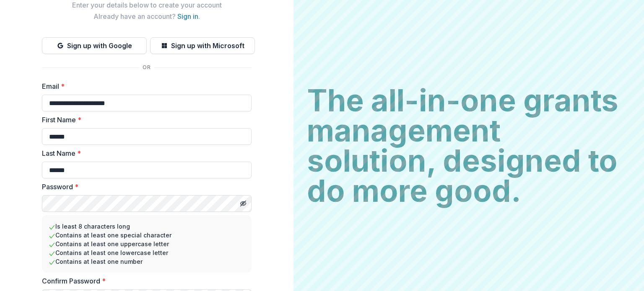  Describe the element at coordinates (188, 17) in the screenshot. I see `a: Sign in` at that location.